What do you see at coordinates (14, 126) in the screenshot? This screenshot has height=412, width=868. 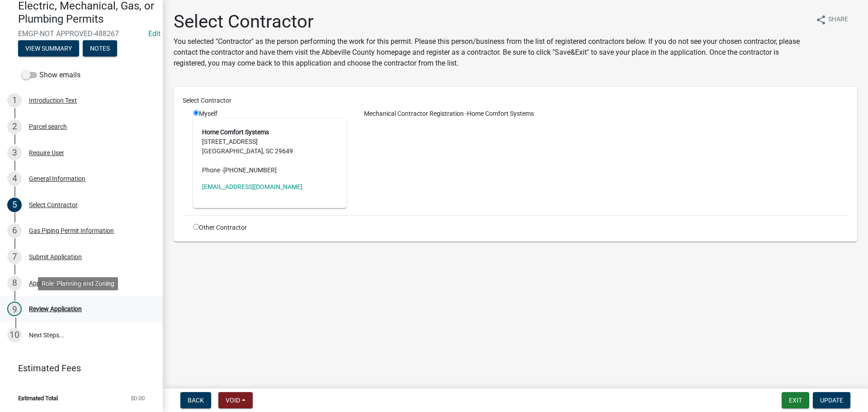 I see `div: 2` at bounding box center [14, 126].